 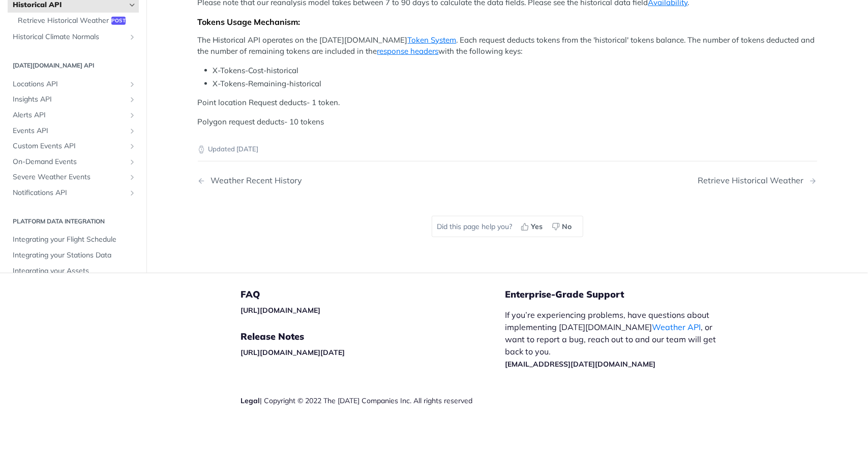 What do you see at coordinates (567, 227) in the screenshot?
I see `span: No` at bounding box center [567, 227].